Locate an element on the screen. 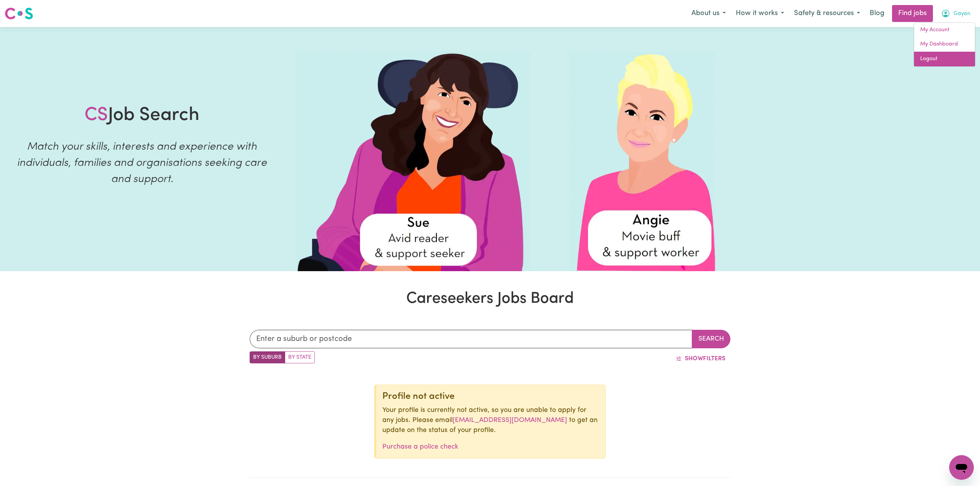 The height and width of the screenshot is (486, 980). h1: Job Search is located at coordinates (142, 116).